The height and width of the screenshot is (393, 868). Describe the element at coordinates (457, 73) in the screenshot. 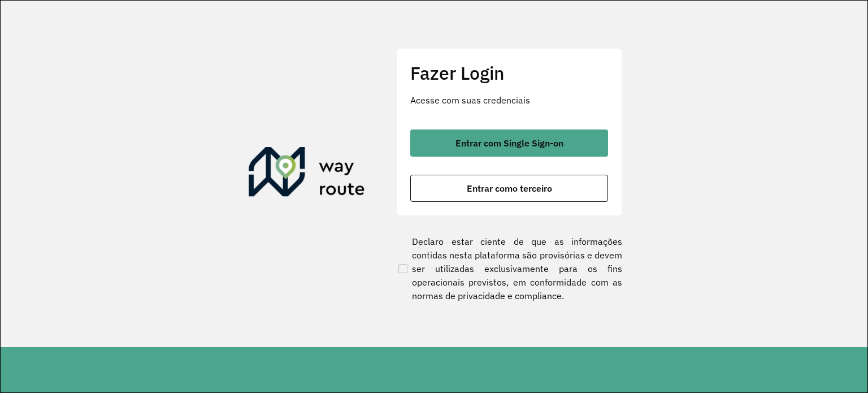

I see `font: Fazer Login` at that location.